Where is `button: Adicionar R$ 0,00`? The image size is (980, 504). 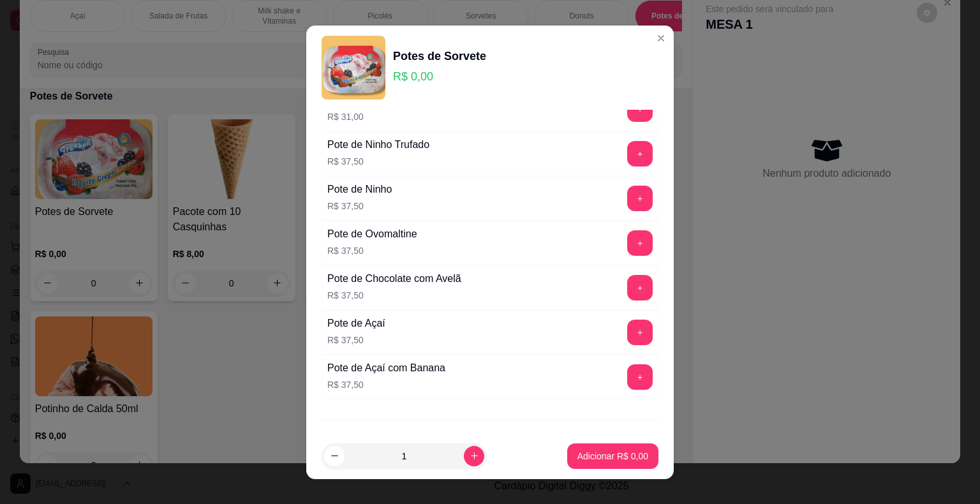
button: Adicionar R$ 0,00 is located at coordinates (612, 456).